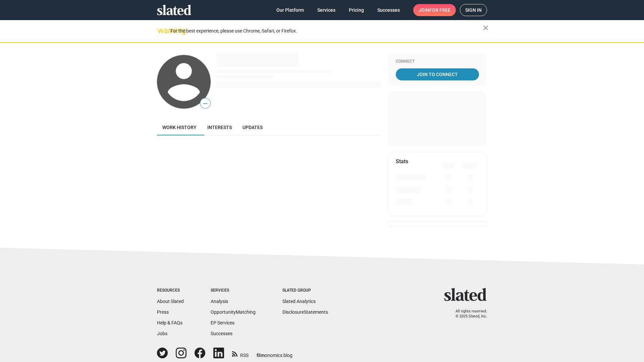 This screenshot has width=644, height=362. What do you see at coordinates (473, 10) in the screenshot?
I see `span: Sign in` at bounding box center [473, 10].